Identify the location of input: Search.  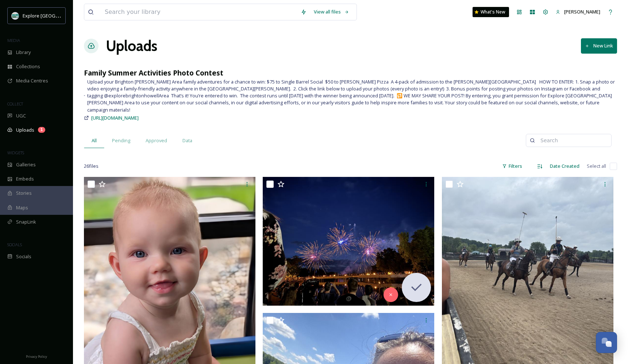
(572, 140).